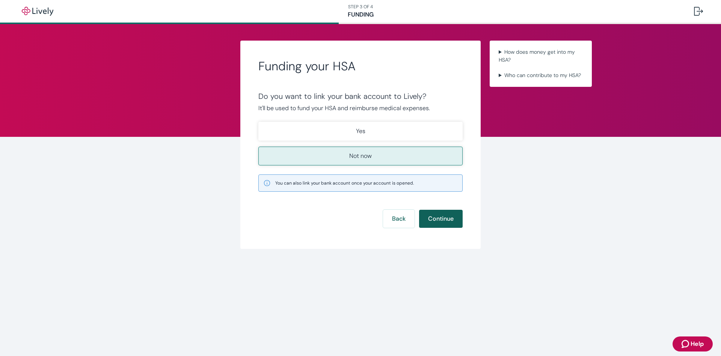 Image resolution: width=721 pixels, height=356 pixels. What do you see at coordinates (344, 183) in the screenshot?
I see `span: You can also link your bank account once your account is opened.` at bounding box center [344, 183].